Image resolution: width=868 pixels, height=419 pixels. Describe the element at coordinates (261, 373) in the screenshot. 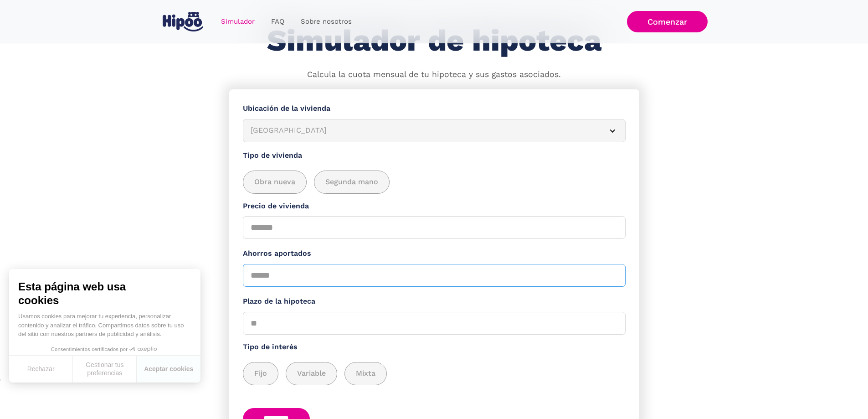

I see `span: Fijo` at that location.